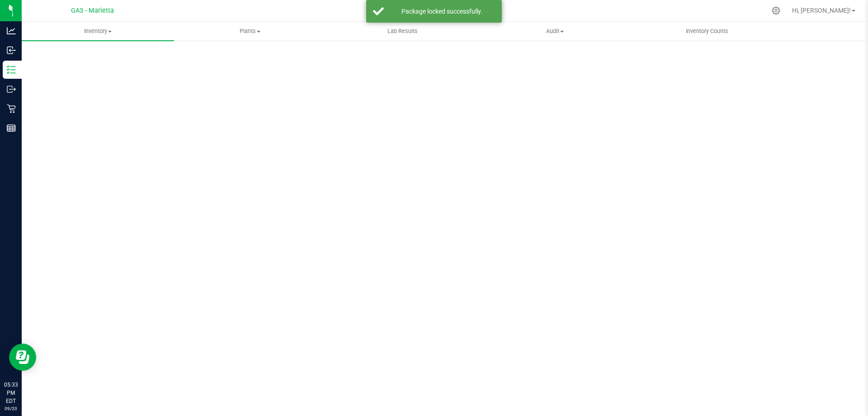 This screenshot has height=416, width=868. Describe the element at coordinates (11, 408) in the screenshot. I see `p: 09/20` at that location.